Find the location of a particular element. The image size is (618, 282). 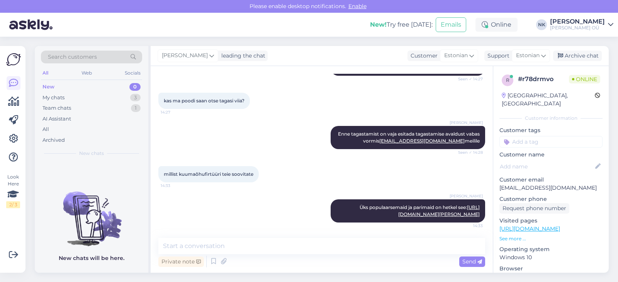

p: New chats will be here. is located at coordinates (92, 258).